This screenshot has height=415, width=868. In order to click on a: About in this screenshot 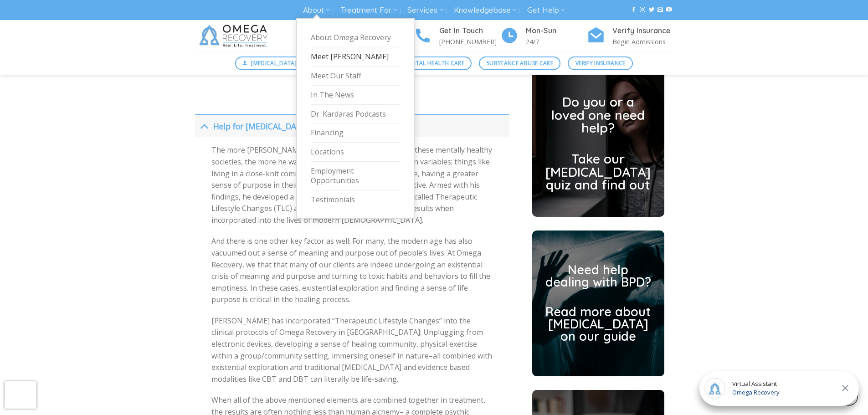, I will do `click(316, 10)`.